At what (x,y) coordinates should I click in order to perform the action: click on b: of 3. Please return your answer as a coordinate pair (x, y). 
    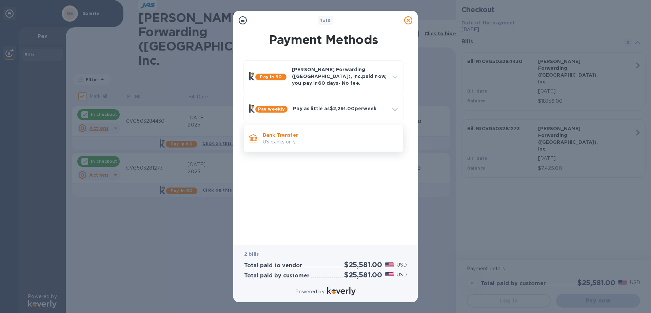
    Looking at the image, I should click on (325, 20).